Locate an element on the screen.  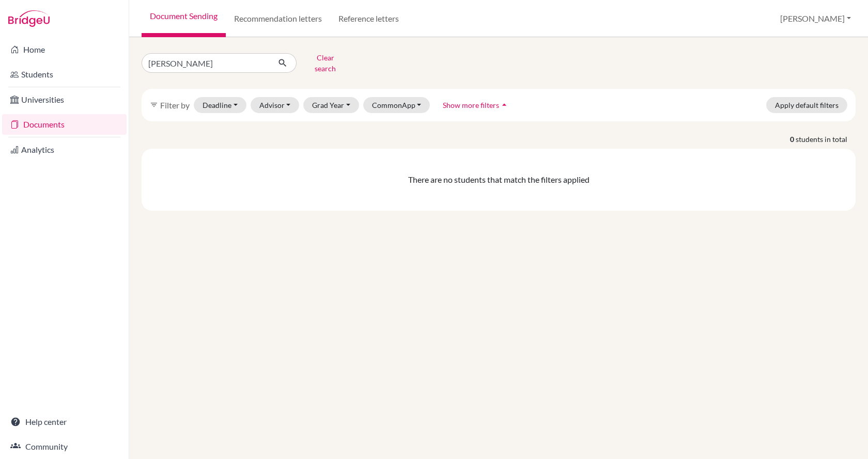
div: There are no students that match the filters applied is located at coordinates (498, 179).